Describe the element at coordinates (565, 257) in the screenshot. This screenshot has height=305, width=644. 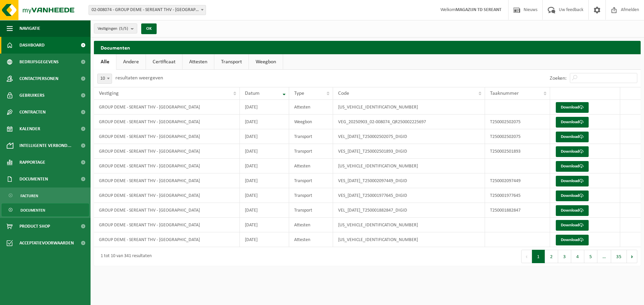
I see `button: 3` at that location.